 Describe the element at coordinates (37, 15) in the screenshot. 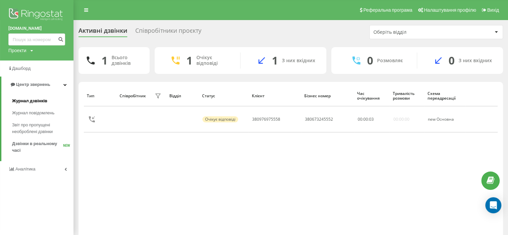

I see `img: Ringostat logo` at that location.